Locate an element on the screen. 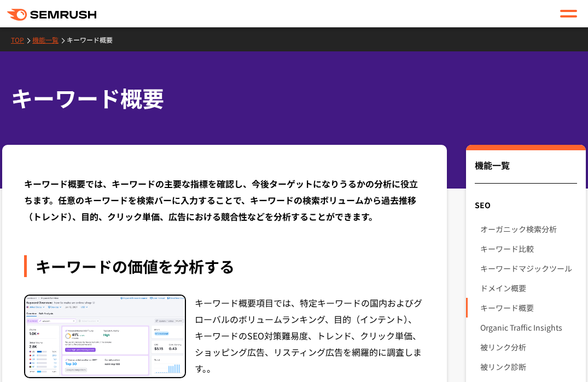 The width and height of the screenshot is (588, 382). div: キーワード概要では、キーワードの主要な指標を確認し、今後ターゲットになりうるかの分析に役立ちます。任意のキーワードを検索バーに入力することで、キーワードの検索ボリュームから過去推移（トレンド）、... is located at coordinates (224, 200).